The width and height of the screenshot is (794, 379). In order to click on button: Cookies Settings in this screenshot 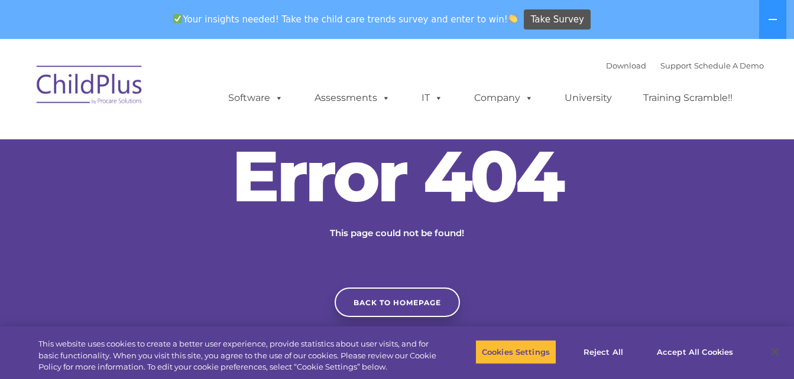, I will do `click(515, 352)`.